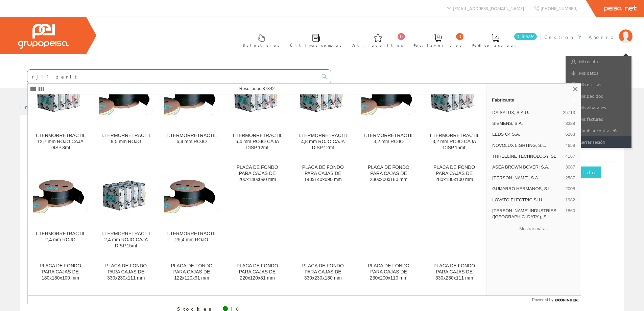  What do you see at coordinates (60, 195) in the screenshot?
I see `img: T.TERMORRETRACTIL 2,4 mm ROJO` at bounding box center [60, 195].